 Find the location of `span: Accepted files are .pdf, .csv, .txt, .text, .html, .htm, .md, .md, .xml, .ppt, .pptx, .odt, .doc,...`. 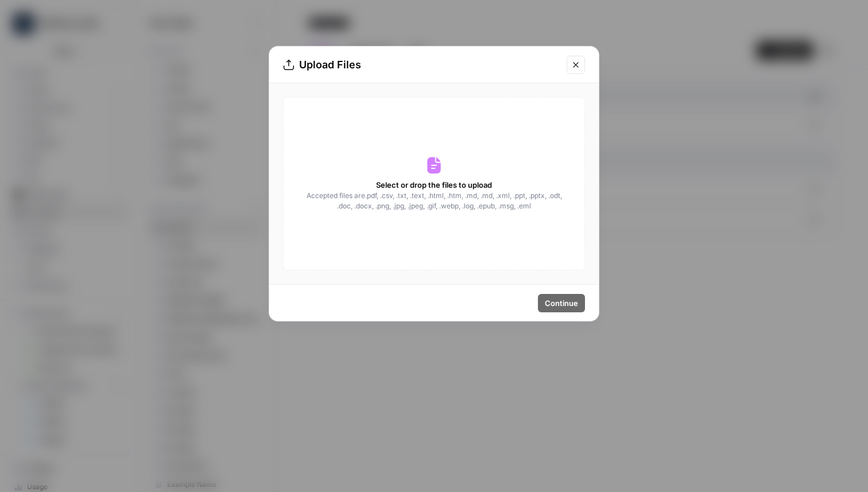

span: Accepted files are .pdf, .csv, .txt, .text, .html, .htm, .md, .md, .xml, .ppt, .pptx, .odt, .doc,... is located at coordinates (434, 201).